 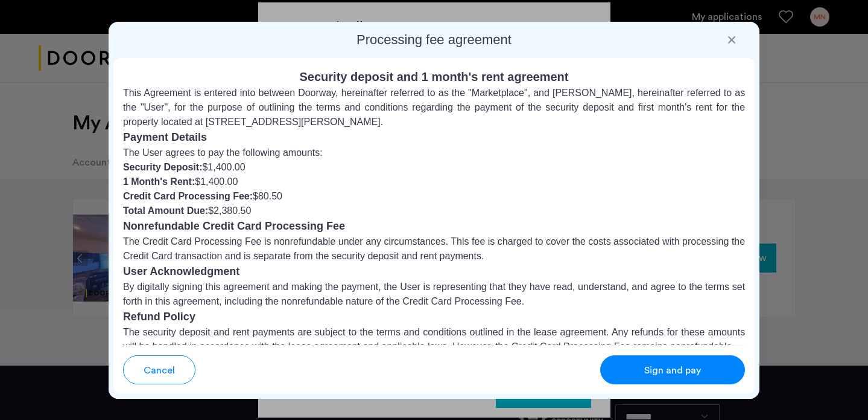 What do you see at coordinates (434, 294) in the screenshot?
I see `p: By digitally signing this agreement and making the payment, the User is representing that they ha...` at bounding box center [434, 294].